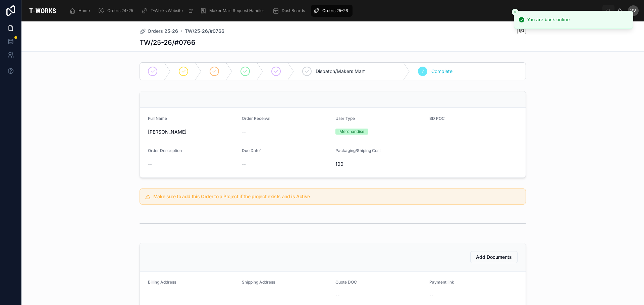 The image size is (644, 305). I want to click on span: Dispatch/Makers Mart, so click(340, 71).